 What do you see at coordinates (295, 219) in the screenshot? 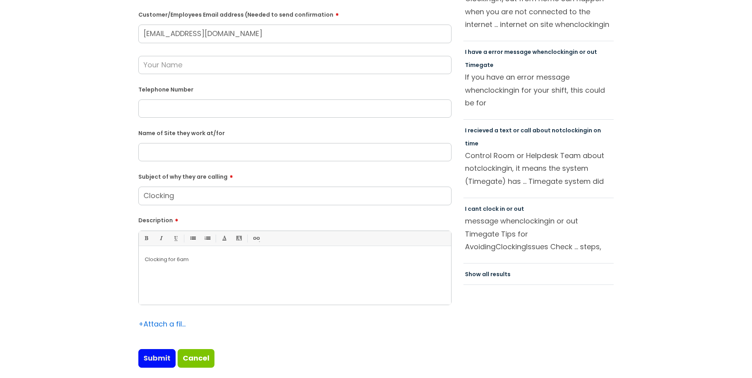
I see `label: Description` at bounding box center [295, 219].